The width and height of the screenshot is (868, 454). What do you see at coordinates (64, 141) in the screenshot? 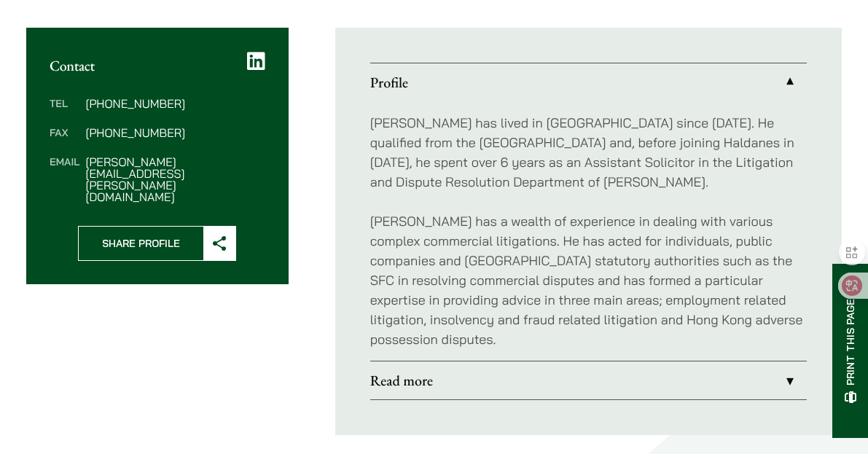
I see `dt: Fax` at bounding box center [64, 141].